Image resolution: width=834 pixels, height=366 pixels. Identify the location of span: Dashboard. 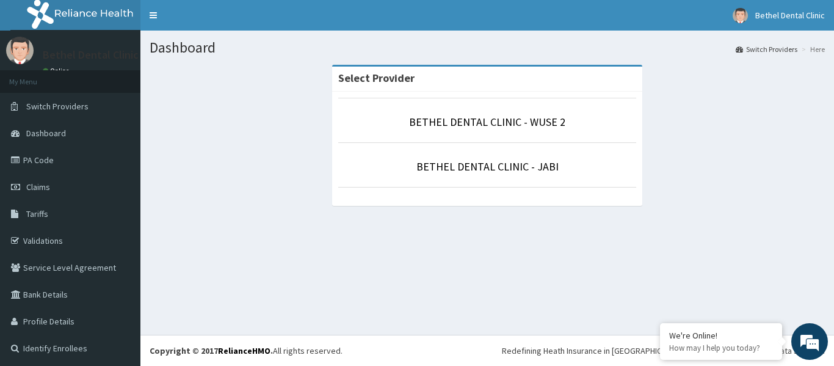
(46, 133).